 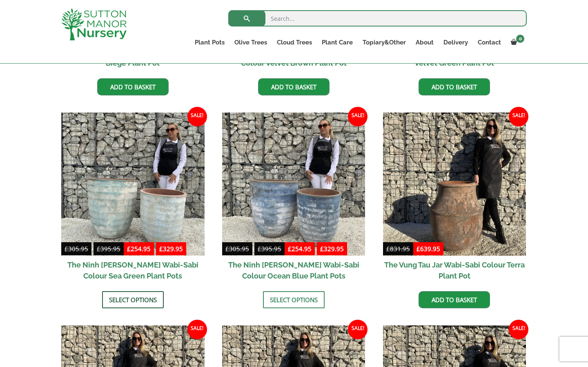 I want to click on a: Cloud Trees, so click(x=294, y=42).